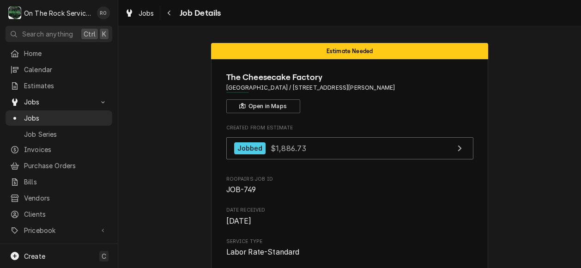 This screenshot has height=268, width=581. Describe the element at coordinates (59, 247) in the screenshot. I see `a: Reports` at that location.